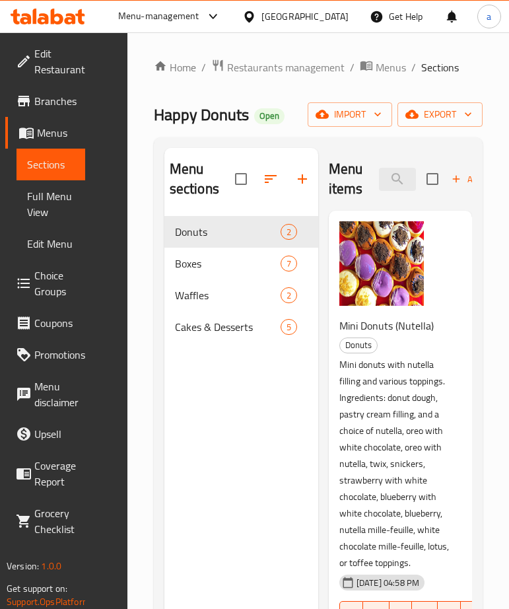 This screenshot has width=509, height=609. I want to click on span: Restaurants management, so click(286, 67).